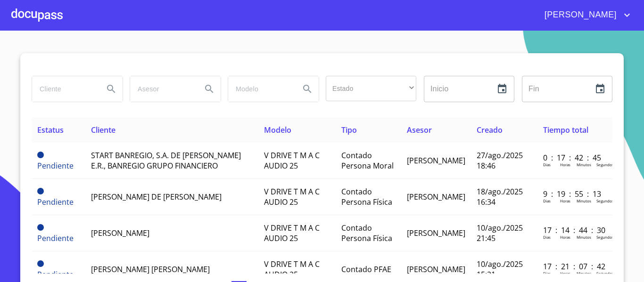 This screenshot has width=644, height=282. Describe the element at coordinates (349, 130) in the screenshot. I see `span: Tipo` at that location.